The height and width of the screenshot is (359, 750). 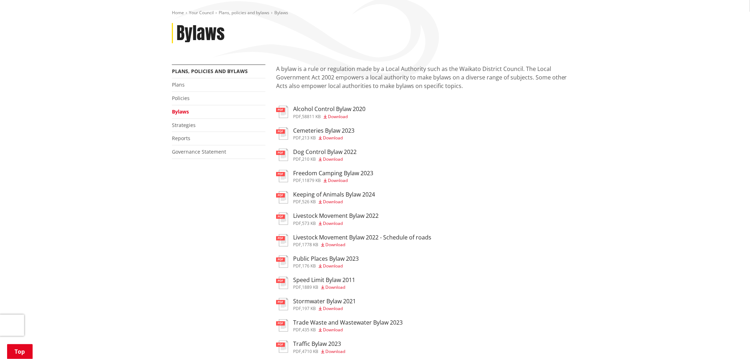 What do you see at coordinates (317, 262) in the screenshot?
I see `a: Public Places Bylaw 2023 pdf,176 KB Download` at bounding box center [317, 262].